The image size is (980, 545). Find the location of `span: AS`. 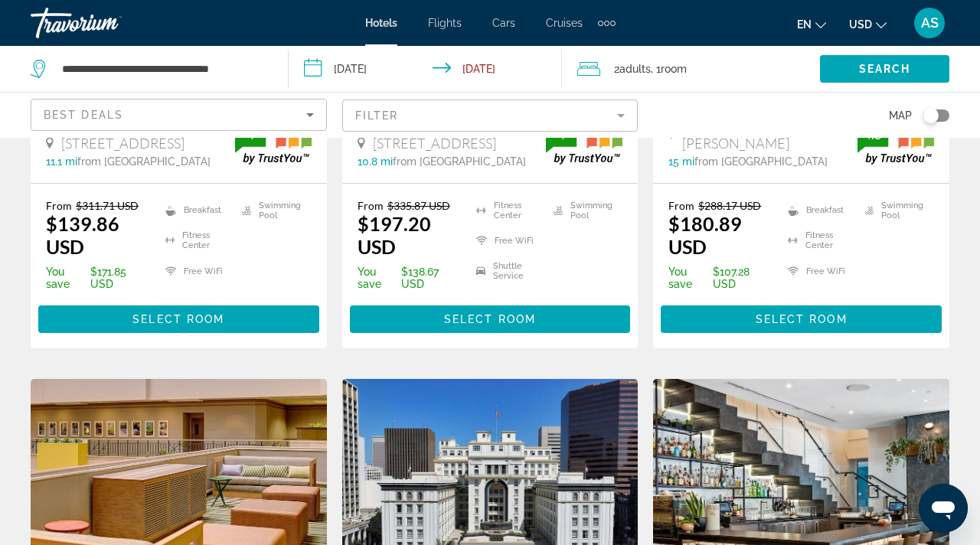

span: AS is located at coordinates (929, 23).